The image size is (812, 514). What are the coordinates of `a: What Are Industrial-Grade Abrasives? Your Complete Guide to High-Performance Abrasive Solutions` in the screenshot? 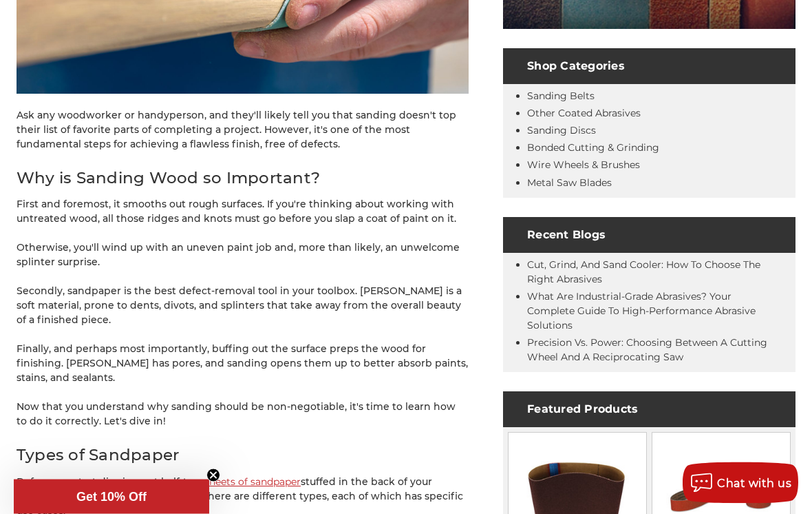 It's located at (641, 311).